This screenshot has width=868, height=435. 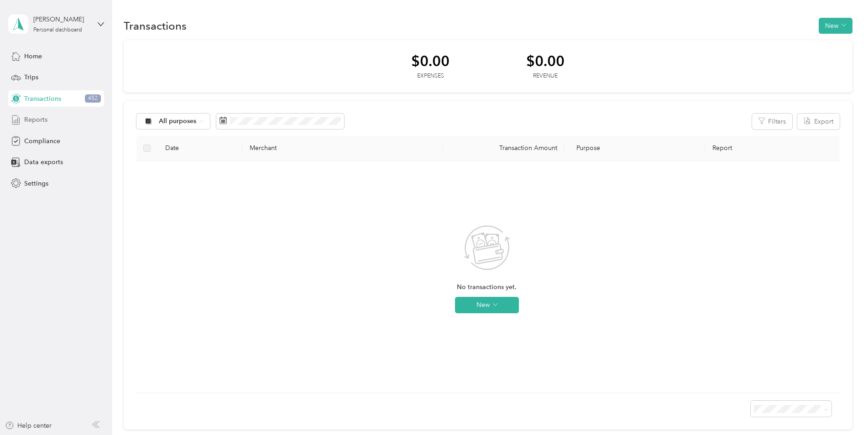 I want to click on span: No transactions yet., so click(x=486, y=287).